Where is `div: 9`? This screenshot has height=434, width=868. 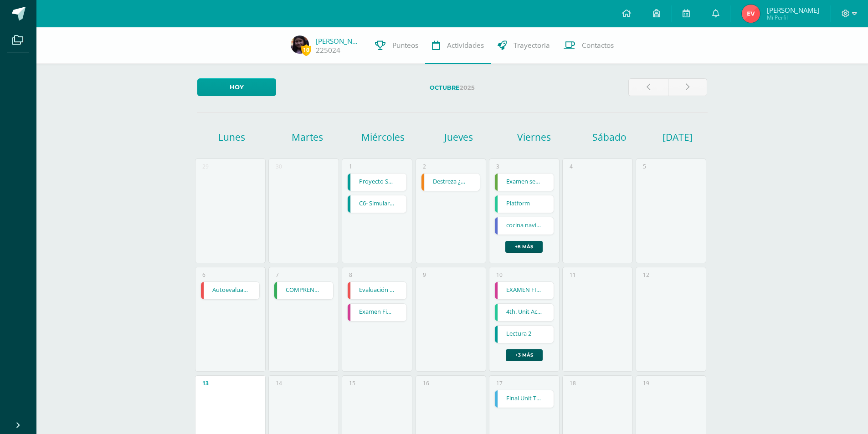
div: 9 is located at coordinates (424, 275).